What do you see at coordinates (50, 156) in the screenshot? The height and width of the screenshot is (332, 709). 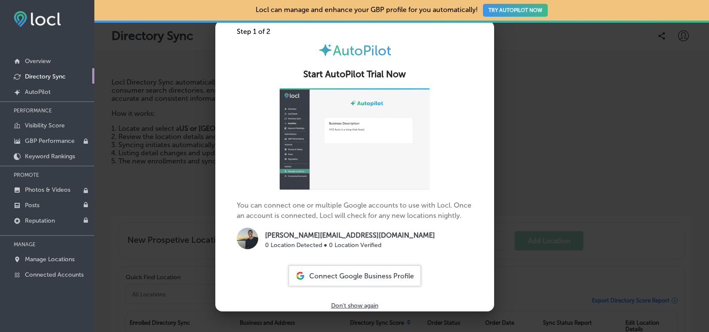 I see `p: Keyword Rankings` at bounding box center [50, 156].